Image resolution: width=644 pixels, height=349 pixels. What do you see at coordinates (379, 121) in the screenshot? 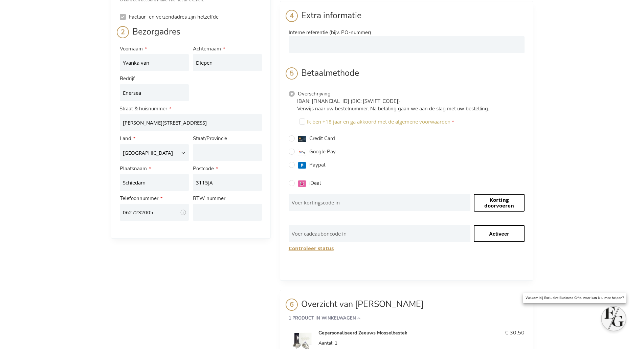
I see `span: Ik ben +18 jaar en ga akkoord met de algemene voorwaarden` at bounding box center [379, 121].